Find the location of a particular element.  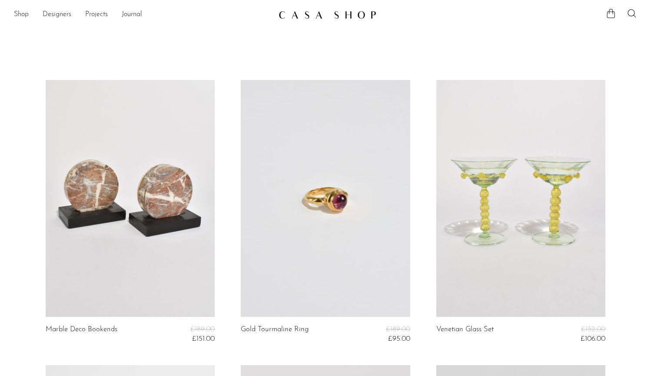

span: £132.00 is located at coordinates (593, 329).